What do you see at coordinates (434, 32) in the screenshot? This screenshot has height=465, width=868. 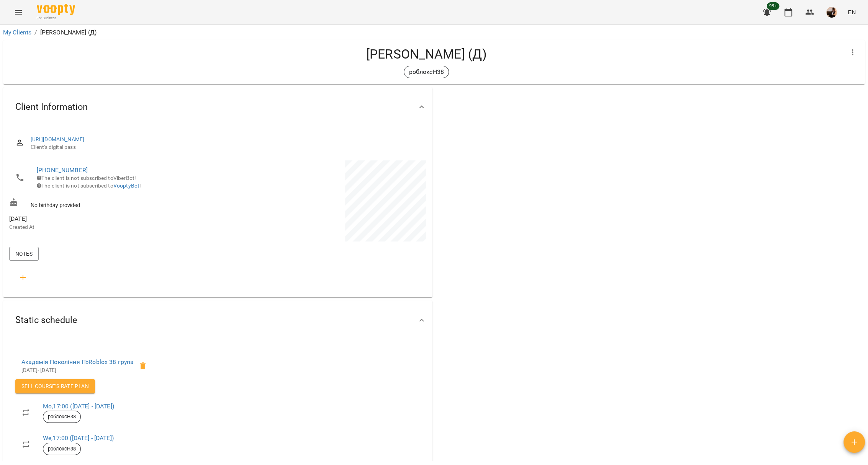 I see `nav: breadcrumb` at bounding box center [434, 32].